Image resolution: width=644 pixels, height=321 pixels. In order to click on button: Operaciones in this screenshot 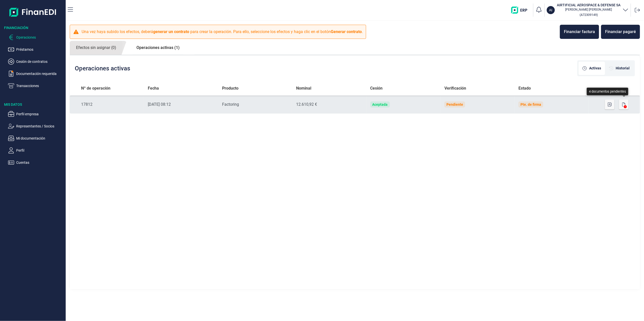, I will do `click(36, 37)`.